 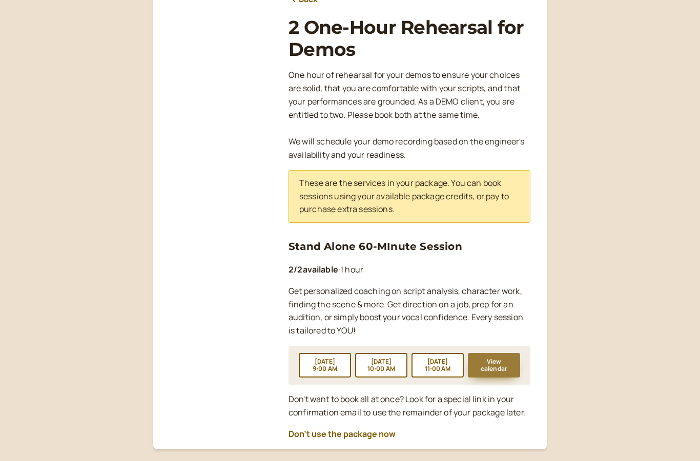 What do you see at coordinates (313, 270) in the screenshot?
I see `b: 2 / 2 available` at bounding box center [313, 270].